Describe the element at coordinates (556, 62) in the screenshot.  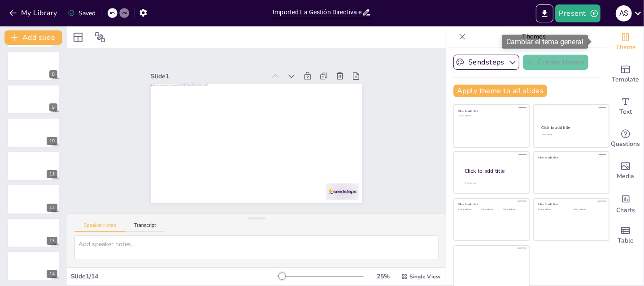
I see `button: Create theme` at that location.